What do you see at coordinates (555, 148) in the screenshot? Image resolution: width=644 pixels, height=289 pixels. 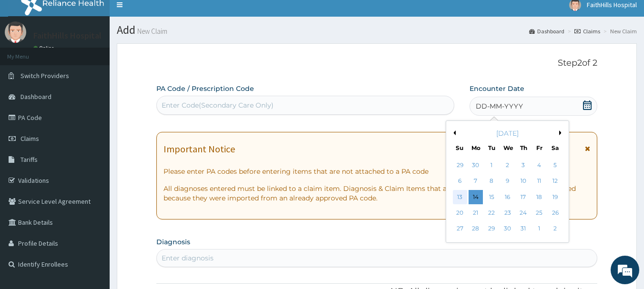 I see `div: Sa` at bounding box center [555, 148].